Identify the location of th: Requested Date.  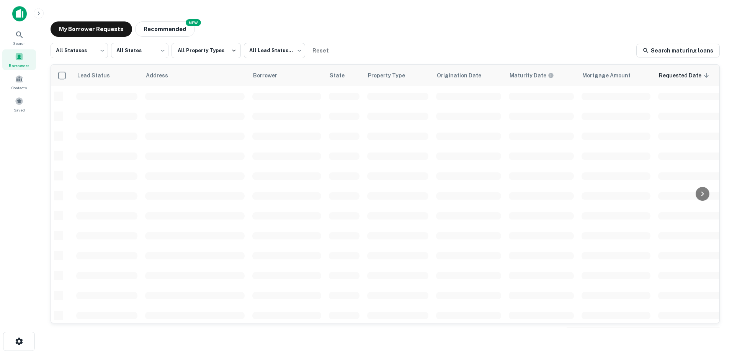
(691, 75).